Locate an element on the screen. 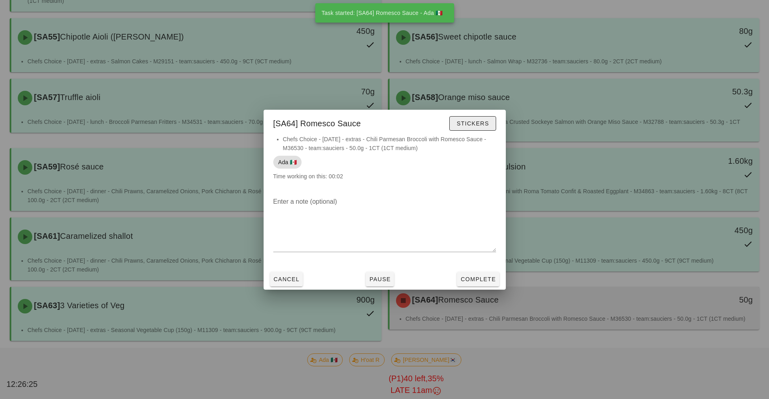  button: Complete is located at coordinates (478, 279).